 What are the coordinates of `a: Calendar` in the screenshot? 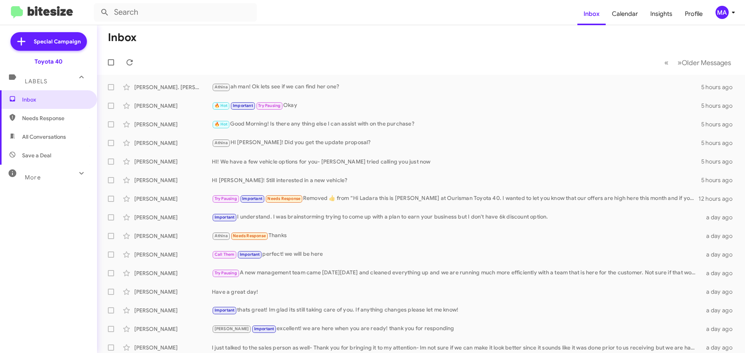 It's located at (624, 14).